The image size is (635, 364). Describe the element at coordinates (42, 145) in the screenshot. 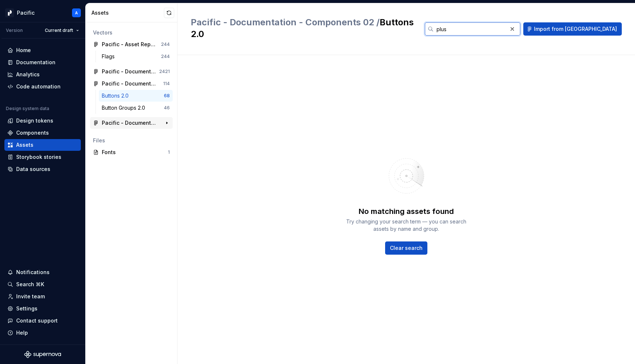

I see `a: Assets` at that location.